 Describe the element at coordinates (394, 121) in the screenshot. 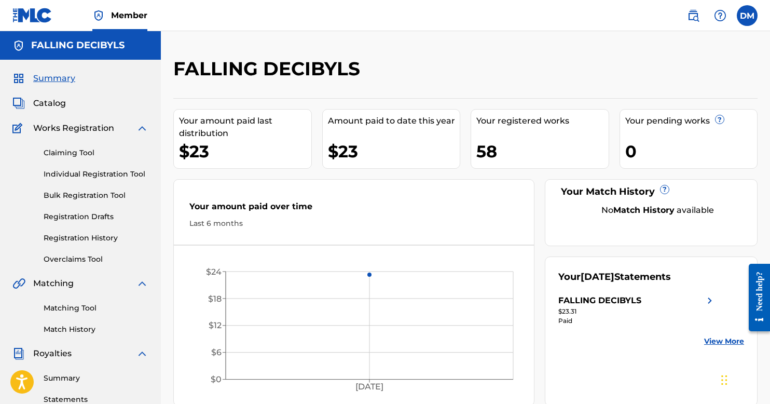

I see `div: Amount paid to date this year` at that location.